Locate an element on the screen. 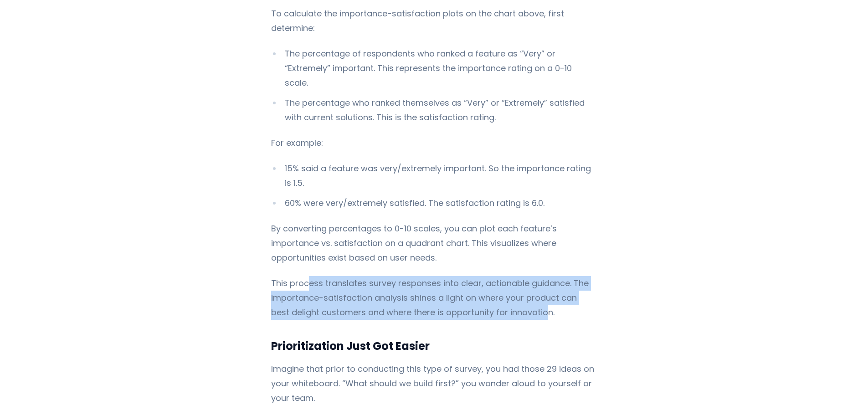  p: For example: is located at coordinates (434, 143).